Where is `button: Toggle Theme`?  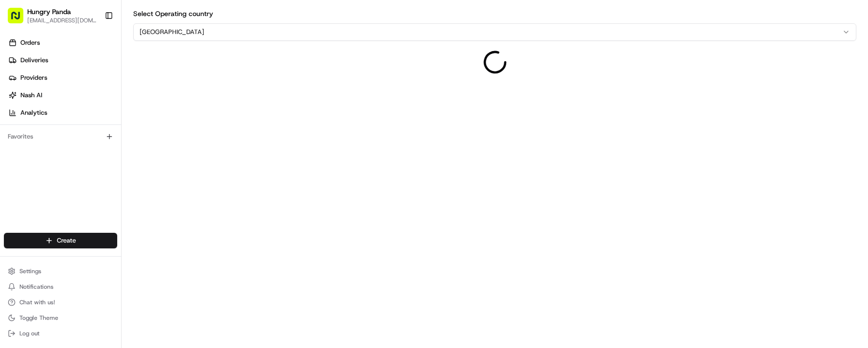 button: Toggle Theme is located at coordinates (60, 318).